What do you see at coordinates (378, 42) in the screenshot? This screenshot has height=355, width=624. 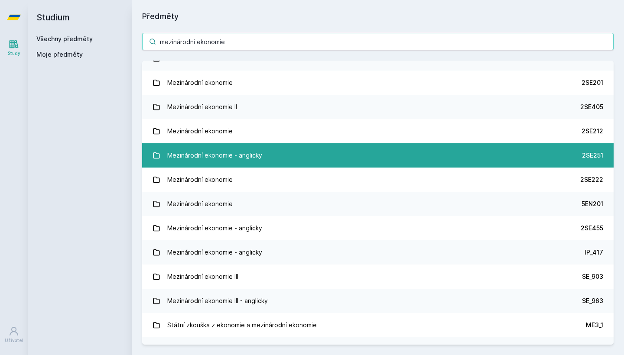 I see `input: Název nebo ident předmětu…` at bounding box center [378, 42].